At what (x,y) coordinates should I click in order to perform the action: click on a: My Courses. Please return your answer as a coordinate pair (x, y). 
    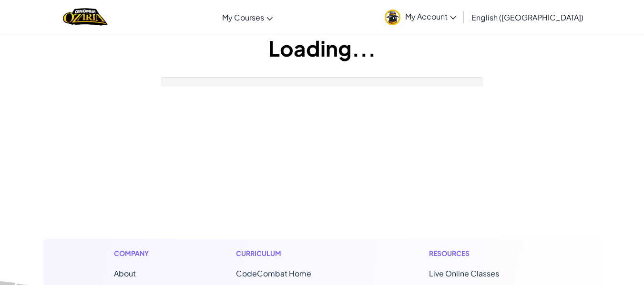
    Looking at the image, I should click on (247, 17).